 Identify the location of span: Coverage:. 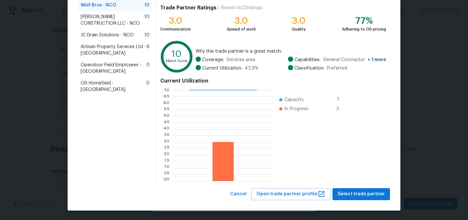
(213, 60).